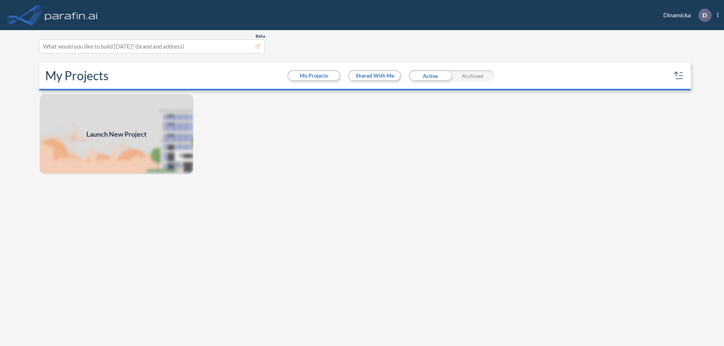 The height and width of the screenshot is (346, 724). Describe the element at coordinates (77, 76) in the screenshot. I see `h2: My Projects` at that location.